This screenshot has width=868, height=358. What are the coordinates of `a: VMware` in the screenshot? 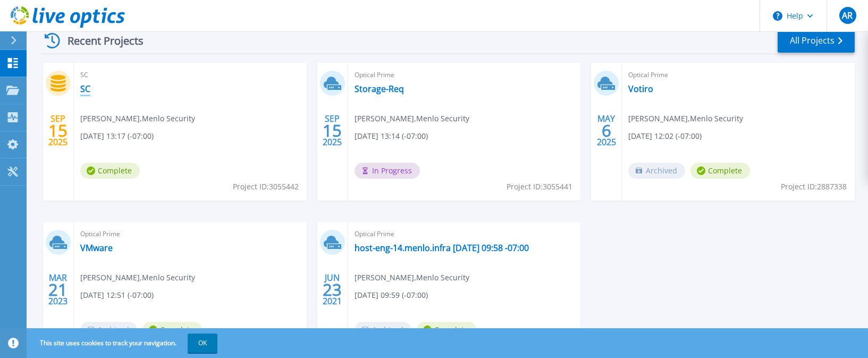 It's located at (96, 248).